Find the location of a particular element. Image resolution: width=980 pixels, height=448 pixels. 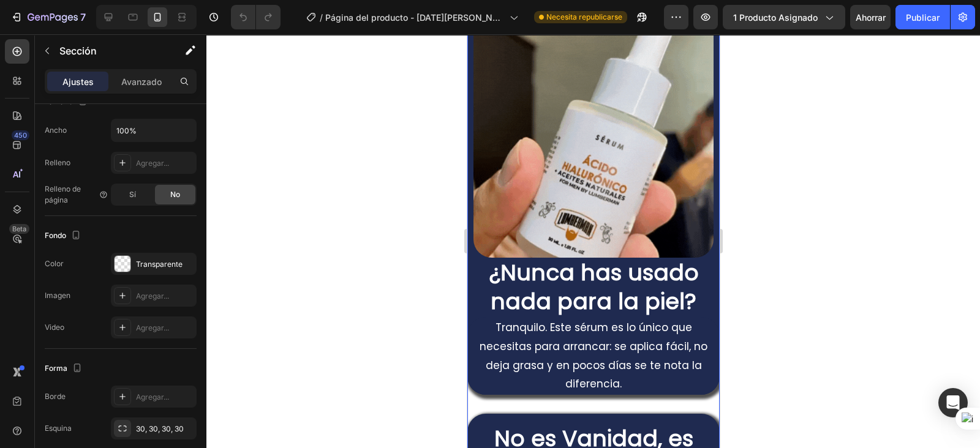

font: 1 producto asignado is located at coordinates (775, 17).